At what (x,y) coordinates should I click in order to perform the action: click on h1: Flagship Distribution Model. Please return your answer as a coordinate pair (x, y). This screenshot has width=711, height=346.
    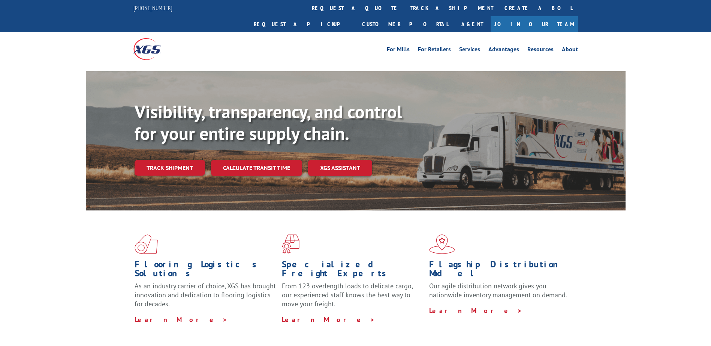
    Looking at the image, I should click on (500, 271).